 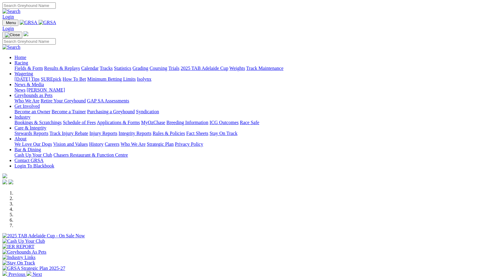 What do you see at coordinates (135, 133) in the screenshot?
I see `a: Integrity Reports` at bounding box center [135, 133].